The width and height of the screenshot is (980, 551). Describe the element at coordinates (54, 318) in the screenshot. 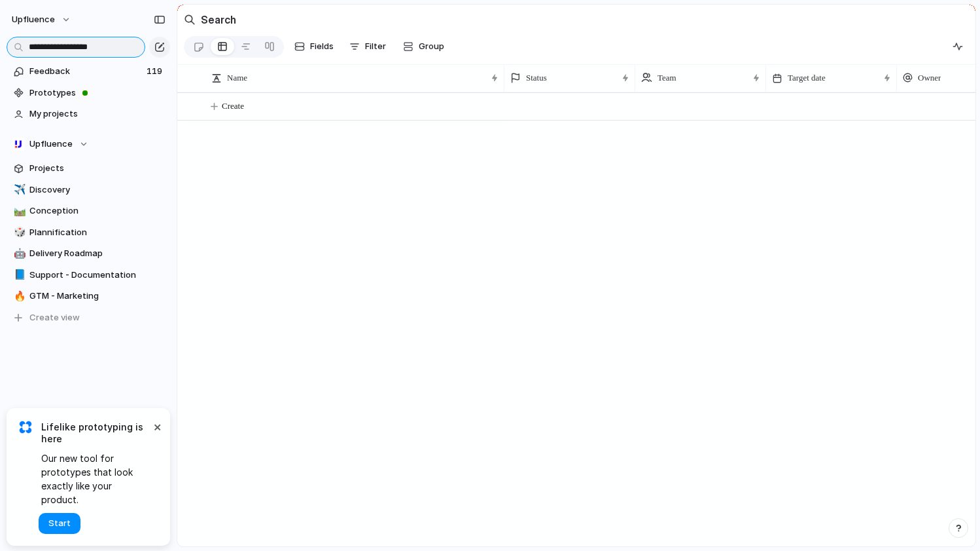

I see `span: Create view` at that location.